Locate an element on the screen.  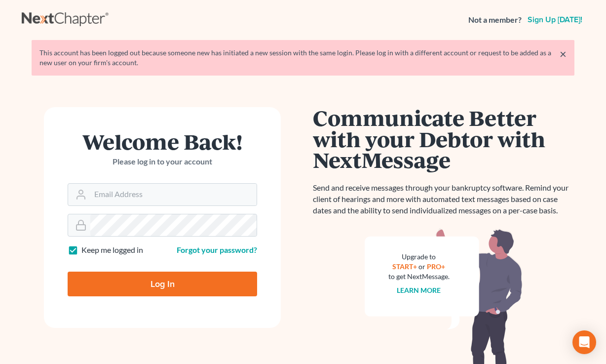
input: Email Address is located at coordinates (173, 194).